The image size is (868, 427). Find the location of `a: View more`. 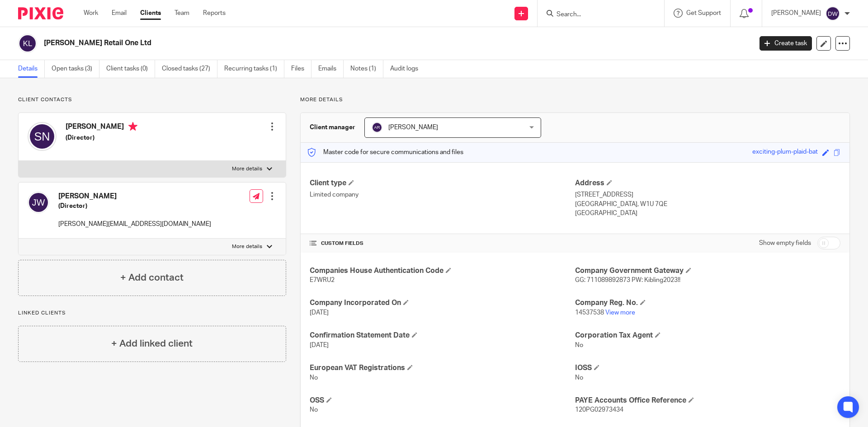

a: View more is located at coordinates (620, 312).